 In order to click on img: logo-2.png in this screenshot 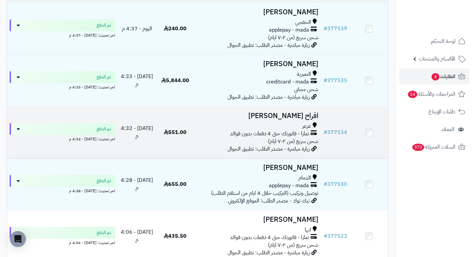, I will do `click(447, 26)`.